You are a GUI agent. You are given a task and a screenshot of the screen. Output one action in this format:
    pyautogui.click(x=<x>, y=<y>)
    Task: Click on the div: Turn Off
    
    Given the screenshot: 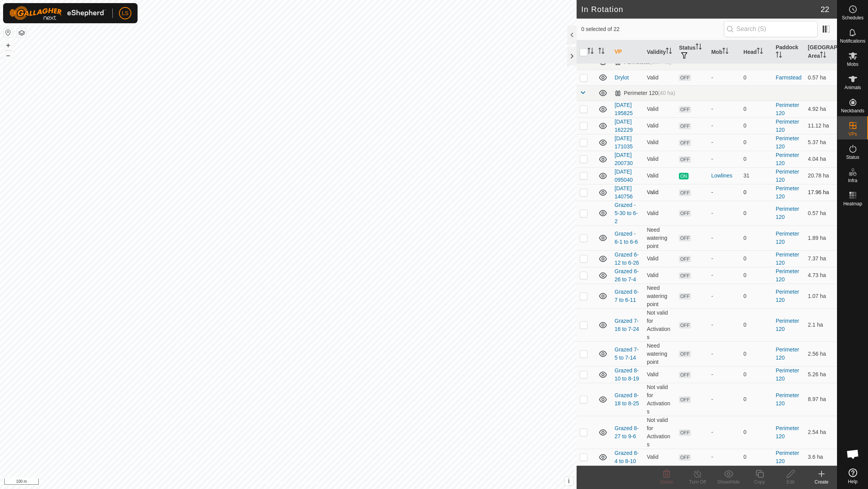 What is the action you would take?
    pyautogui.click(x=697, y=482)
    